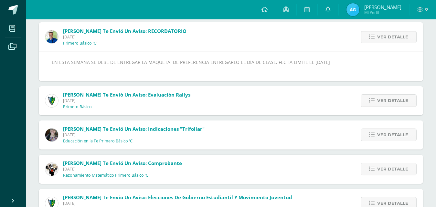 The height and width of the screenshot is (207, 436). What do you see at coordinates (383, 12) in the screenshot?
I see `span: Mi Perfil` at bounding box center [383, 12].